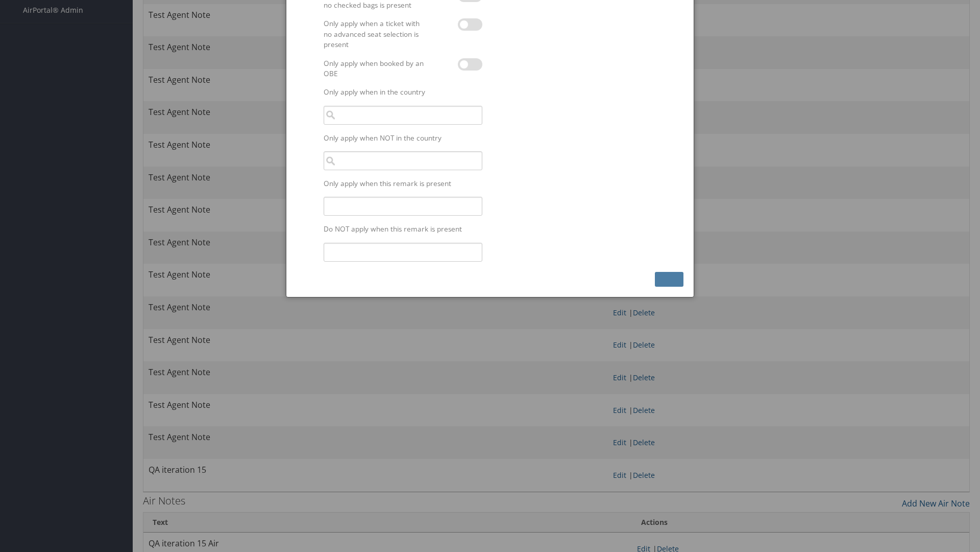  Describe the element at coordinates (403, 183) in the screenshot. I see `label: Only apply when this remark is present` at that location.